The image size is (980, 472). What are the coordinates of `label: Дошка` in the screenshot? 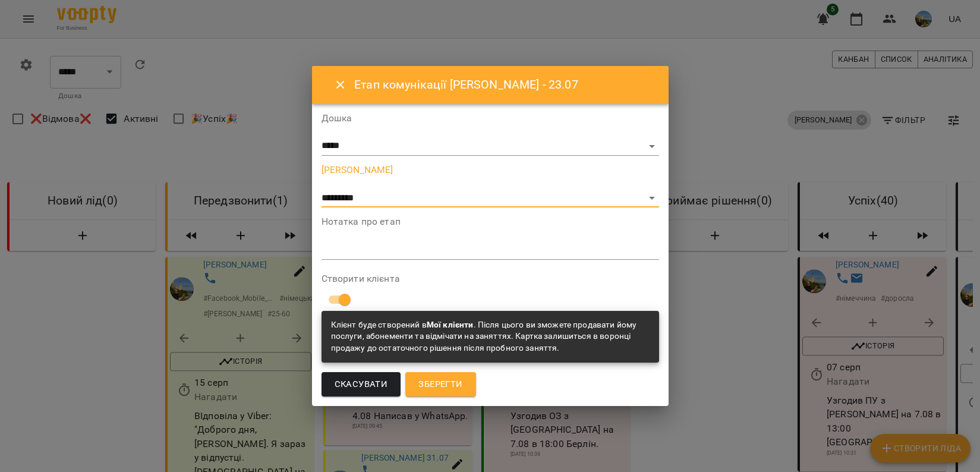 It's located at (491, 118).